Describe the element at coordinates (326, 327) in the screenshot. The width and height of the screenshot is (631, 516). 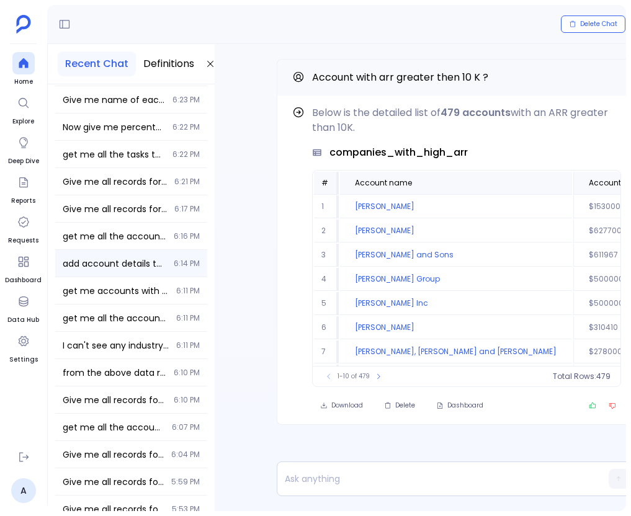
I see `td: 6` at that location.